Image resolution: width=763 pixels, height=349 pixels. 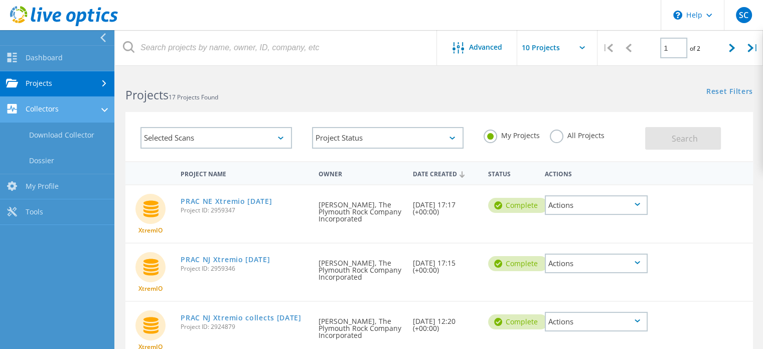 What do you see at coordinates (683, 138) in the screenshot?
I see `button: Search` at bounding box center [683, 138].